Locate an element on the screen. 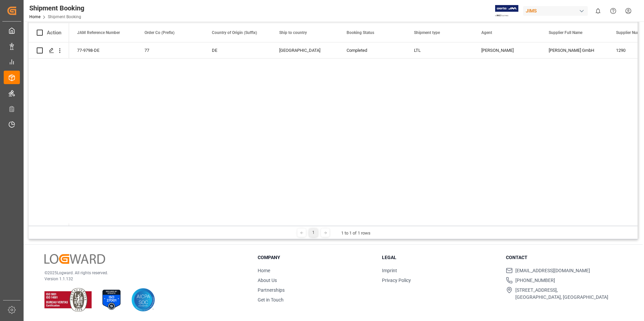  span: Ship to country is located at coordinates (293, 33).